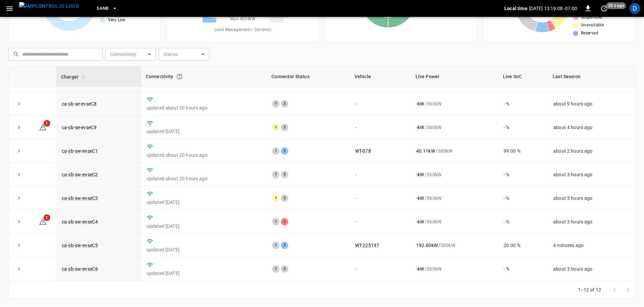  Describe the element at coordinates (380, 76) in the screenshot. I see `th: Vehicle` at that location.